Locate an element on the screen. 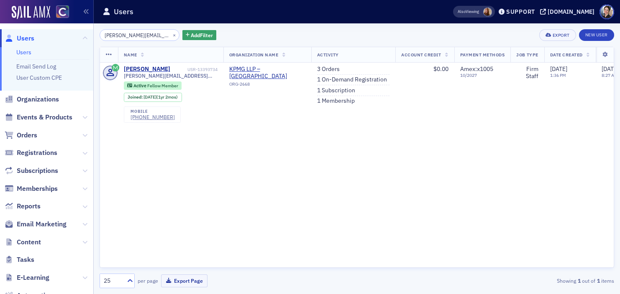  span: E-Learning is located at coordinates (33, 278).